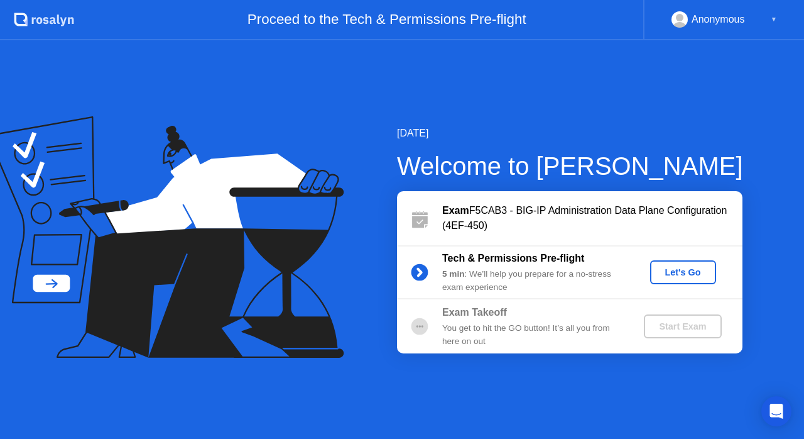 This screenshot has width=804, height=439. What do you see at coordinates (533, 280) in the screenshot?
I see `div: : We’ll help you prepare for a no-stress exam experience` at bounding box center [533, 280].